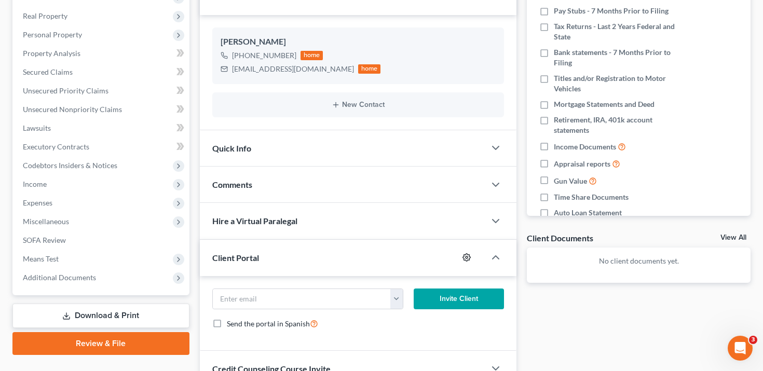  Describe the element at coordinates (570, 181) in the screenshot. I see `span: Gun Value` at that location.